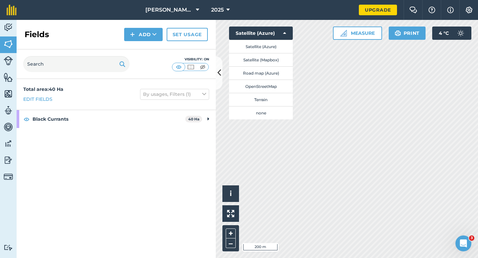  Describe the element at coordinates (175, 94) in the screenshot. I see `button: By usages, Filters (1)` at that location.